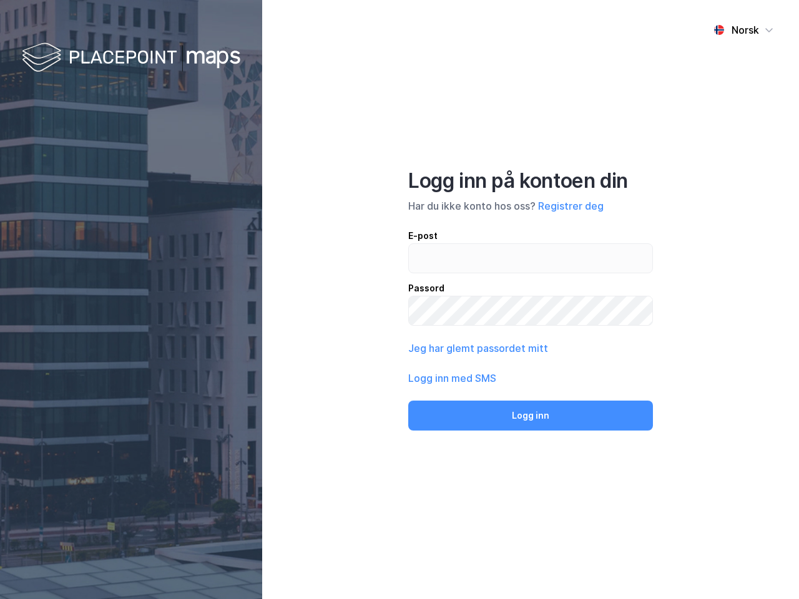 This screenshot has width=799, height=599. Describe the element at coordinates (452, 378) in the screenshot. I see `button: Logg inn med SMS` at that location.